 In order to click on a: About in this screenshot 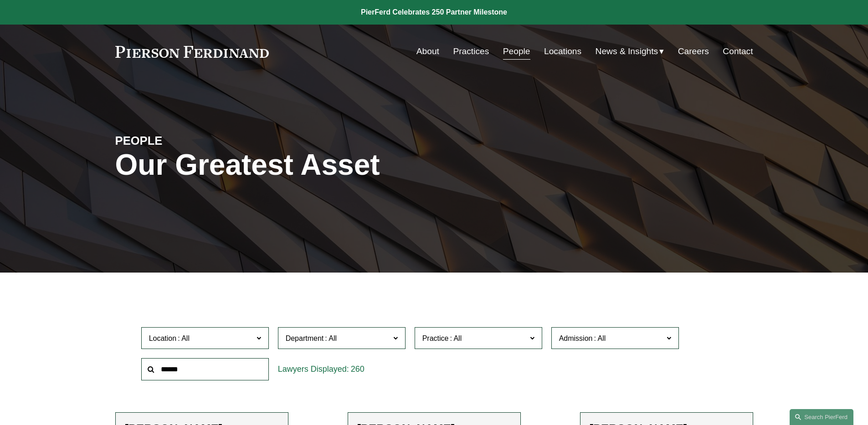, I will do `click(428, 51)`.